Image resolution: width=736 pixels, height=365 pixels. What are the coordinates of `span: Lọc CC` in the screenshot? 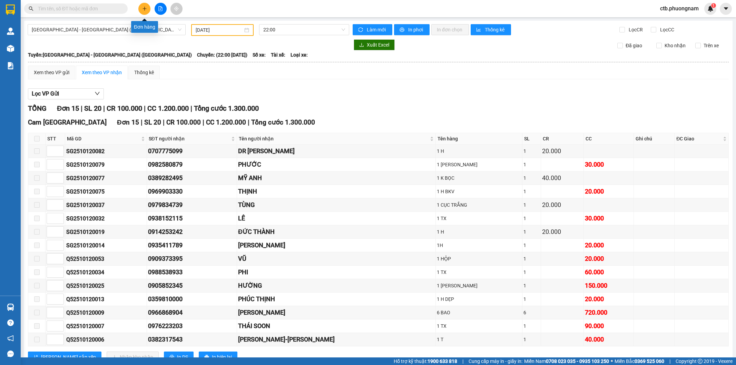 It's located at (666, 30).